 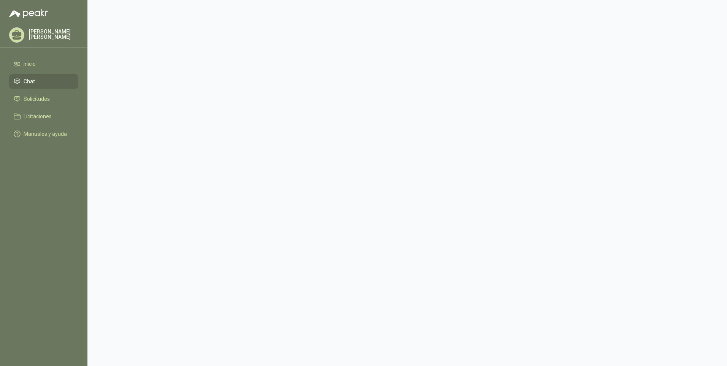 What do you see at coordinates (29, 81) in the screenshot?
I see `span: Chat` at bounding box center [29, 81].